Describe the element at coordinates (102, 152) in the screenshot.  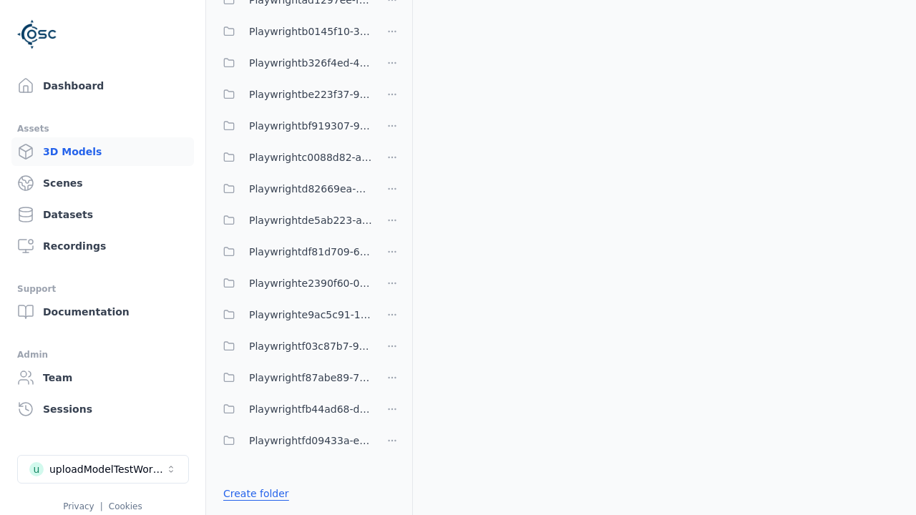
I see `a: 3D Models` at that location.